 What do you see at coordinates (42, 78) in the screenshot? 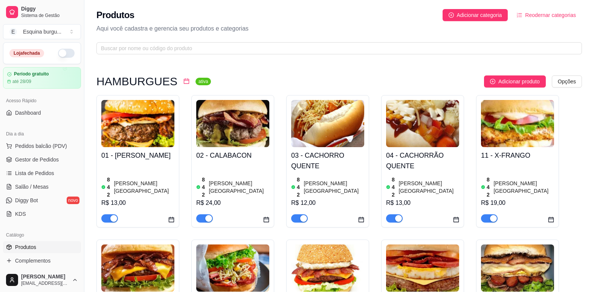
I see `a: Período gratuitoaté 28/09` at bounding box center [42, 78].